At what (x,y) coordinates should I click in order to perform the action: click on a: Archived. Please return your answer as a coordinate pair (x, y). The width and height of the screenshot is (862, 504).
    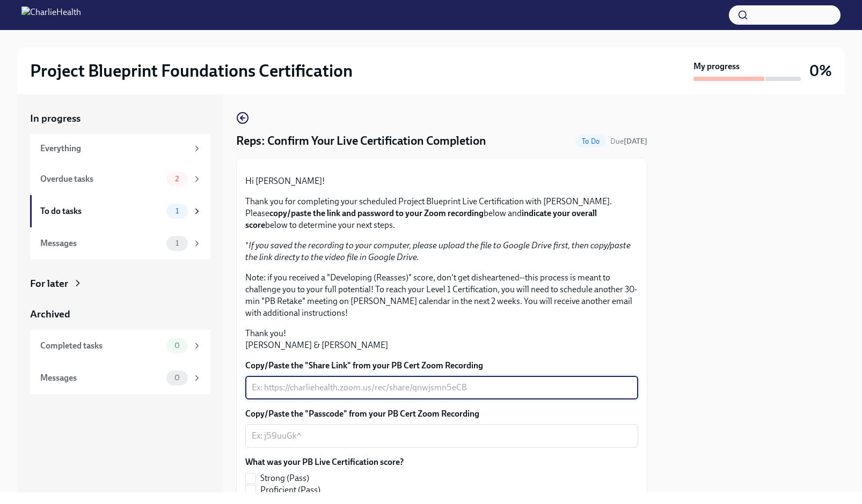
    Looking at the image, I should click on (120, 314).